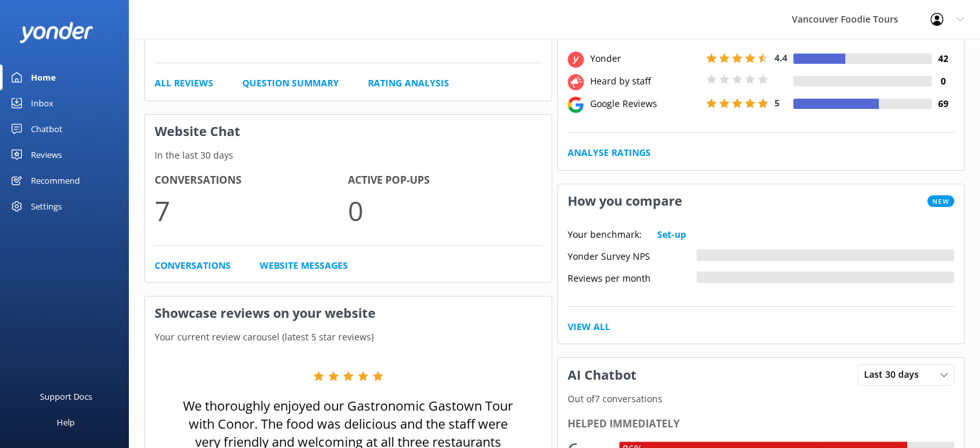 This screenshot has height=448, width=980. Describe the element at coordinates (409, 83) in the screenshot. I see `a: Rating Analysis` at that location.